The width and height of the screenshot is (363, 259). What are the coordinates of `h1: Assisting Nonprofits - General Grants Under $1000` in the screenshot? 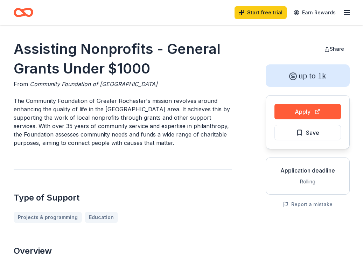 It's located at (123, 59).